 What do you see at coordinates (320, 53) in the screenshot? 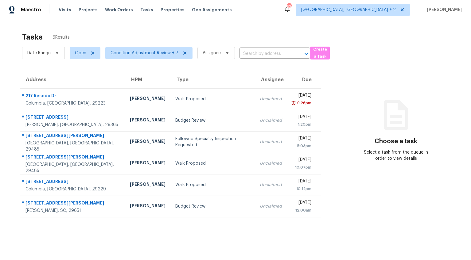
I see `button: Create a Task` at bounding box center [320, 53].